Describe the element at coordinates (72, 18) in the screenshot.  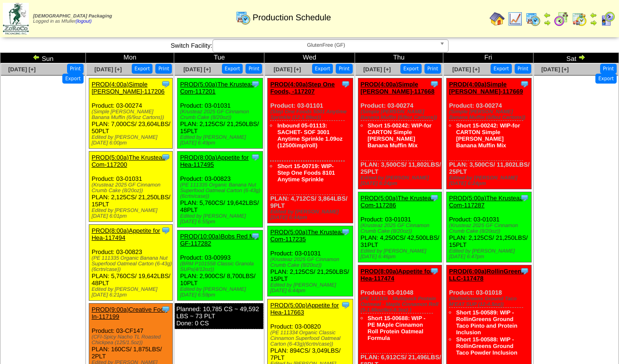
I see `span: Logged in as Mfuller` at that location.